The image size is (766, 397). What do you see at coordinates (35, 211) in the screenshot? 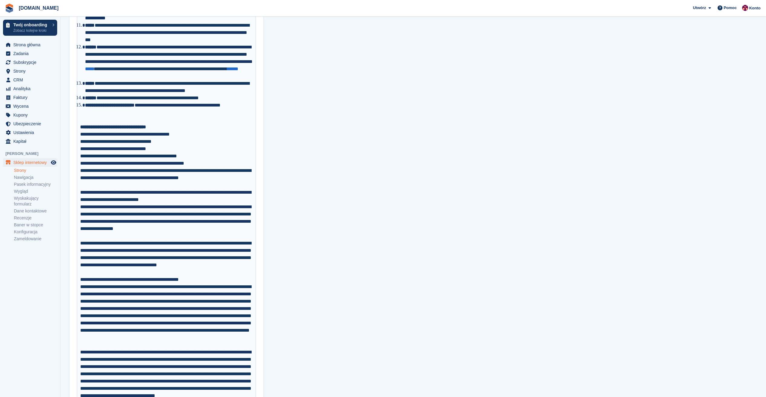
I see `a: Dane kontaktowe` at bounding box center [35, 211].